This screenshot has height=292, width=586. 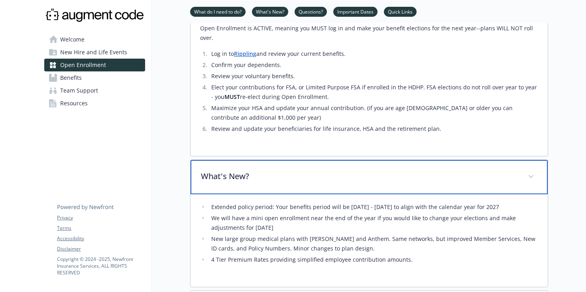 I want to click on span: Team Support, so click(x=79, y=91).